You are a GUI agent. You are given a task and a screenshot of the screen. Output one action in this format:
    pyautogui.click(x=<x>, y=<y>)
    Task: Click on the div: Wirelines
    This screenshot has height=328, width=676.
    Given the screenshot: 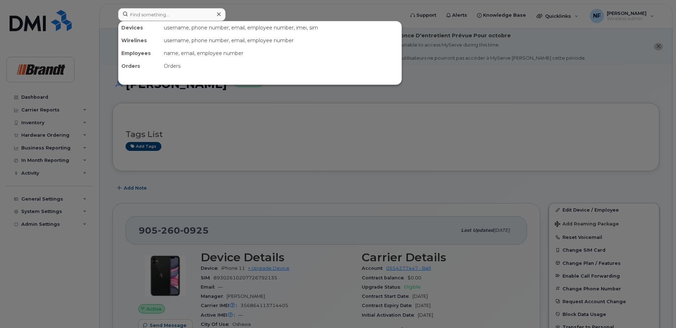 What is the action you would take?
    pyautogui.click(x=140, y=40)
    